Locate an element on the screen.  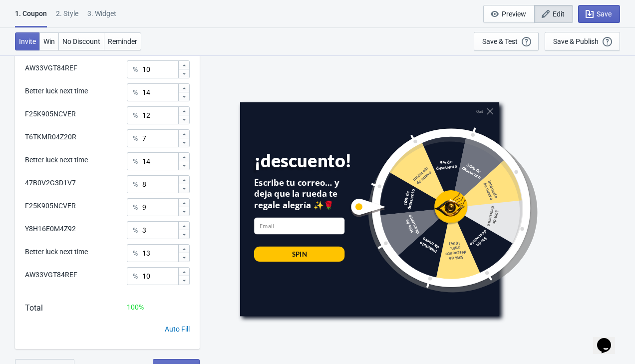
div: Y8H16E0M4Z92 is located at coordinates (51, 228).